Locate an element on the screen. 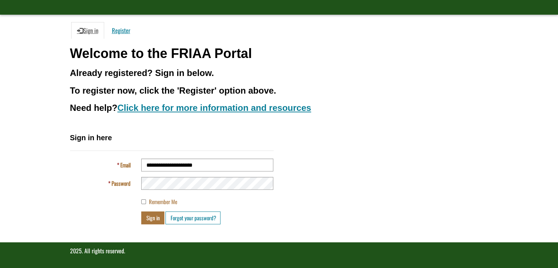  a: Register is located at coordinates (121, 30).